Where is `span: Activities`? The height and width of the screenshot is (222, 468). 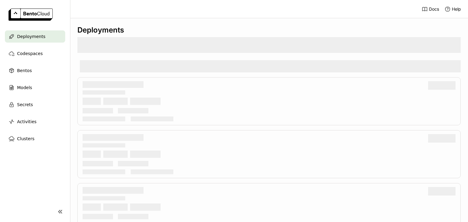
span: Activities is located at coordinates (27, 122).